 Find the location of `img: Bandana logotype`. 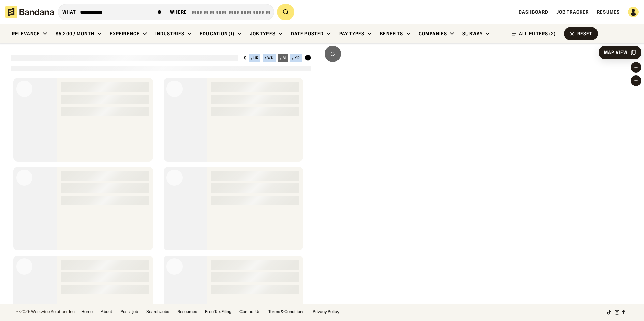

img: Bandana logotype is located at coordinates (30, 12).